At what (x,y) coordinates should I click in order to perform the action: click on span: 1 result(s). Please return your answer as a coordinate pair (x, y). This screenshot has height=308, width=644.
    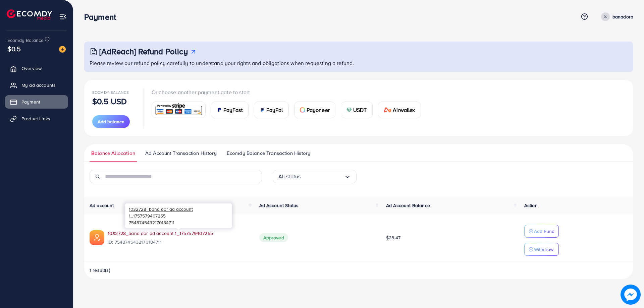
    Looking at the image, I should click on (100, 270).